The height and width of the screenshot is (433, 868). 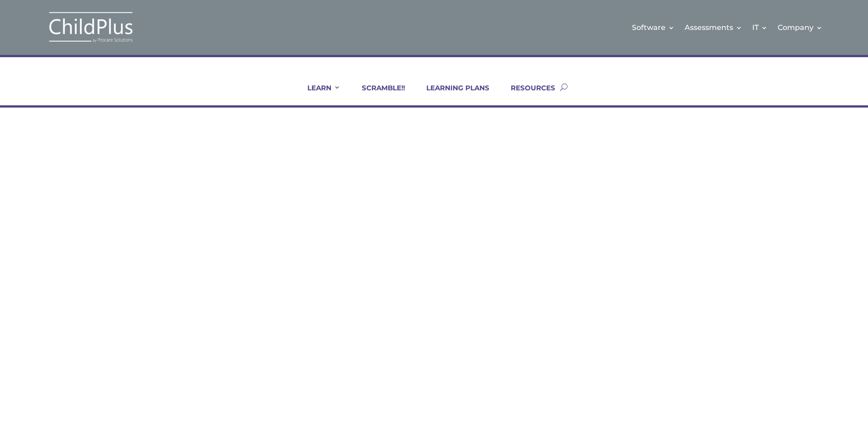 I want to click on a: SCRAMBLE!!, so click(x=378, y=94).